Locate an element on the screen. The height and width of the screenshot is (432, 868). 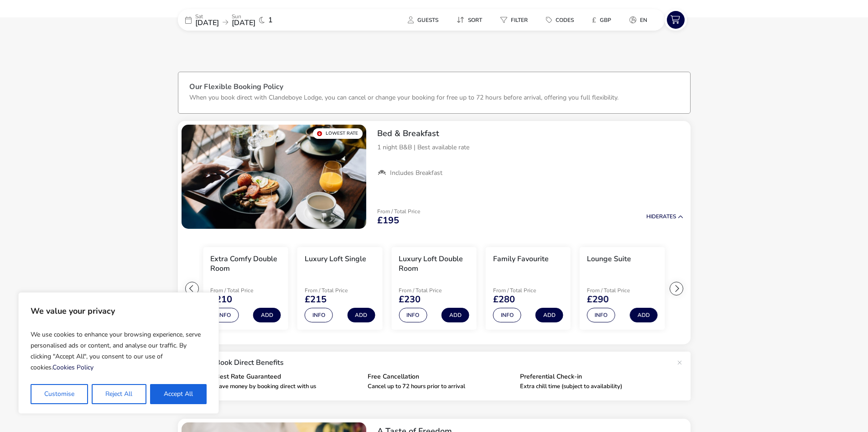
naf-pibe-menu-bar-item: en is located at coordinates (640, 20).